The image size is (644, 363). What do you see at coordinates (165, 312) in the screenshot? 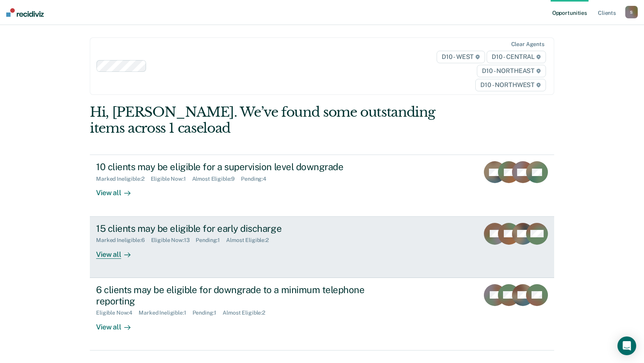
I see `div: Marked Ineligible : 1` at bounding box center [165, 312].